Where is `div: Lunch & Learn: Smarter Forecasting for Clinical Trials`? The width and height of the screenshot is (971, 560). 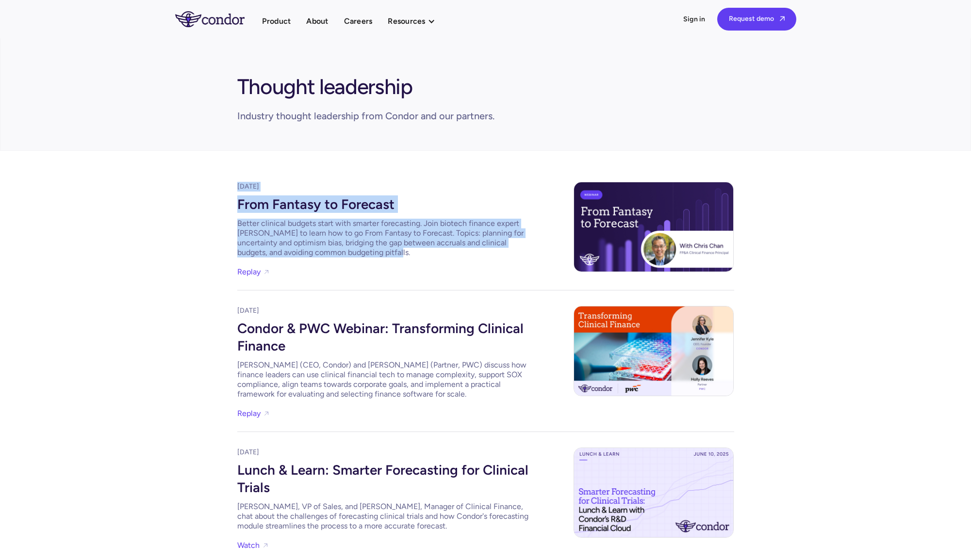 div: Lunch & Learn: Smarter Forecasting for Clinical Trials is located at coordinates (383, 478).